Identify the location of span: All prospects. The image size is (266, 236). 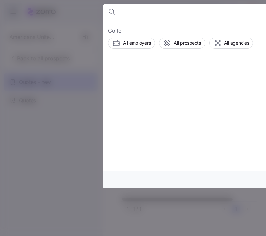
(187, 43).